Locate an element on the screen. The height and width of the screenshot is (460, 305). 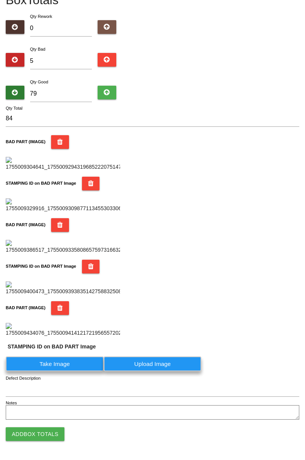
label: Notes is located at coordinates (11, 403).